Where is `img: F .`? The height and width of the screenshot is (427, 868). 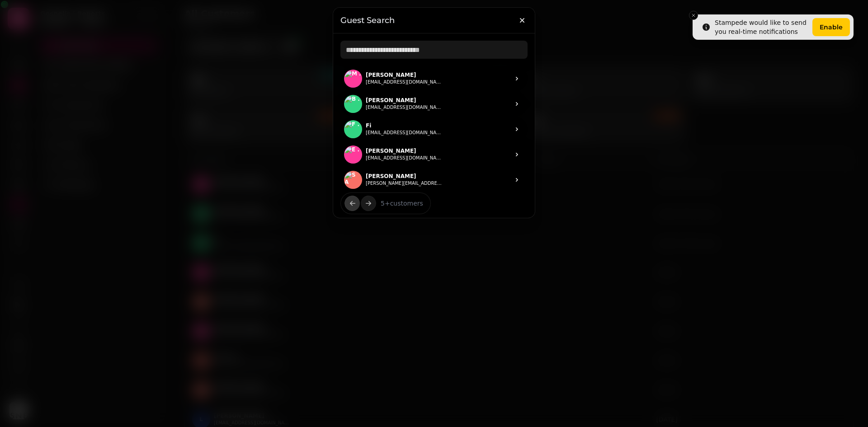 img: F . is located at coordinates (353, 129).